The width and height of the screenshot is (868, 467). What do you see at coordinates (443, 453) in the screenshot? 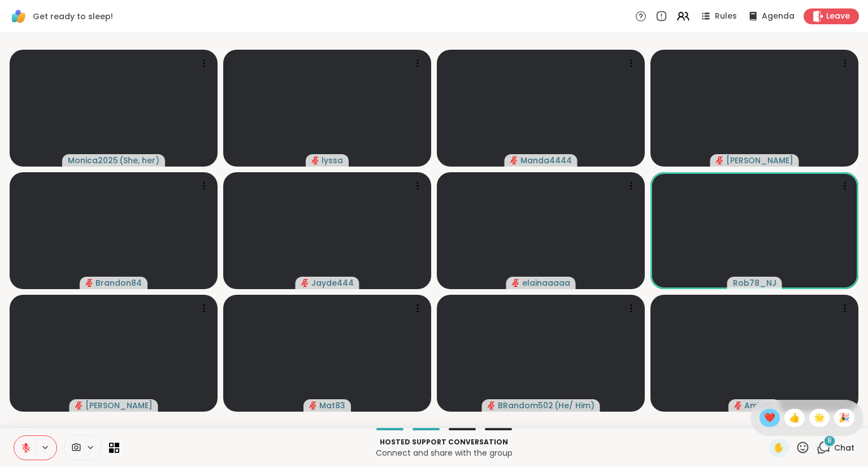
I see `p: Connect and share with the group` at bounding box center [443, 453].